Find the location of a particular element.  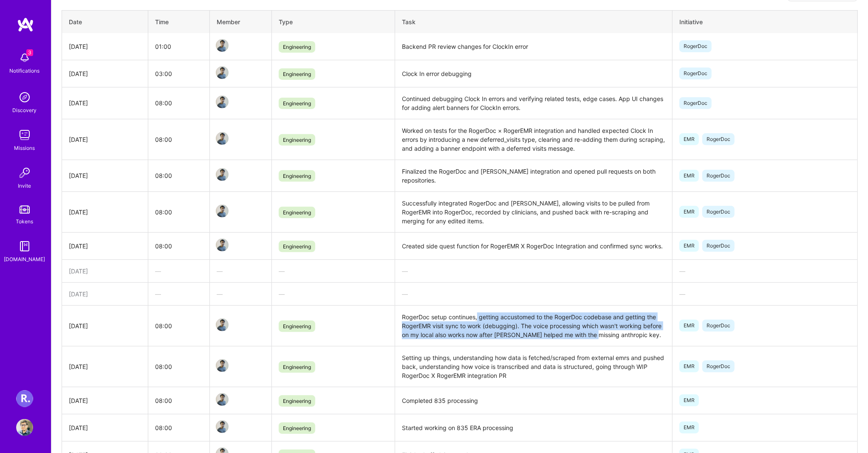

img: guide book is located at coordinates (25, 246).